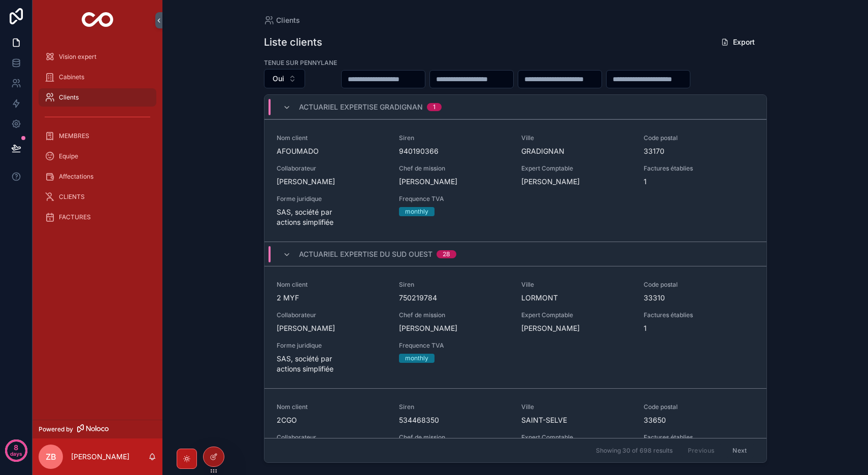 The width and height of the screenshot is (868, 475). Describe the element at coordinates (98, 20) in the screenshot. I see `img: App logo` at that location.